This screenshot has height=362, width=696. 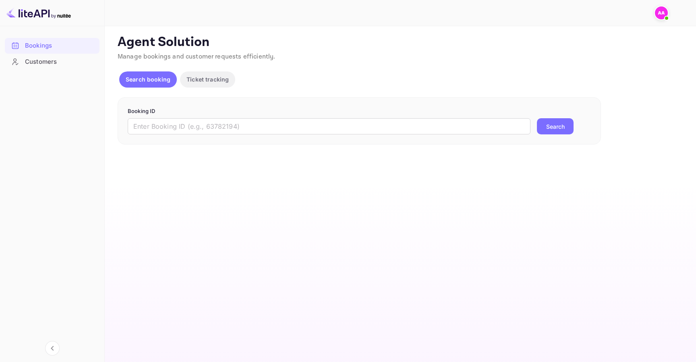 I want to click on img: LiteAPI logo, so click(x=39, y=13).